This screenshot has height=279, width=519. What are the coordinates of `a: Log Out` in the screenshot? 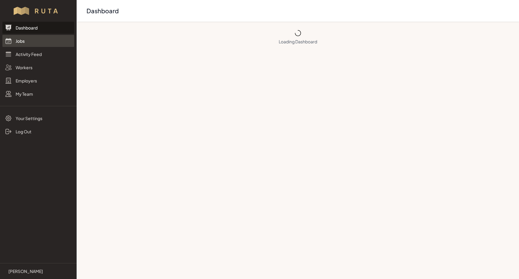 It's located at (38, 131).